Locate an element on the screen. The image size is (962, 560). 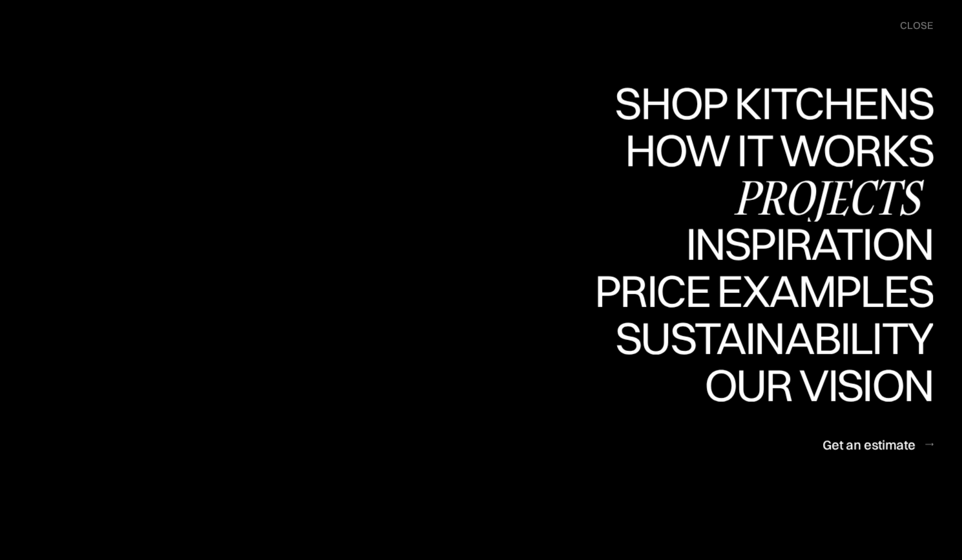
a: Get an estimate is located at coordinates (877, 444).